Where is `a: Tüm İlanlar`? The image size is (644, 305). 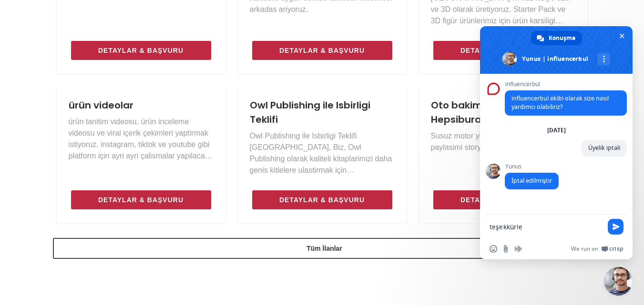 a: Tüm İlanlar is located at coordinates (324, 248).